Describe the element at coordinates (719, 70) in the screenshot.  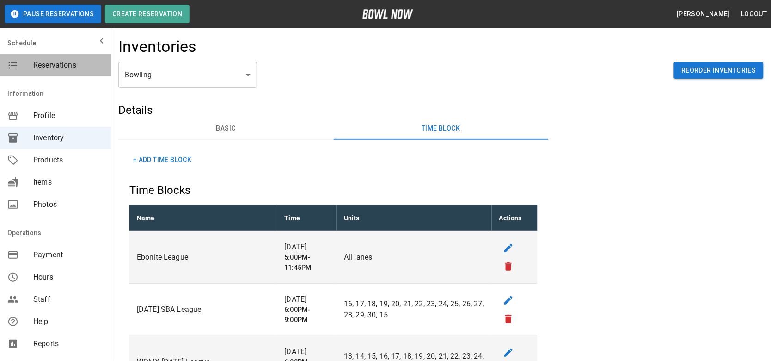
I see `button: Reorder Inventories` at that location.